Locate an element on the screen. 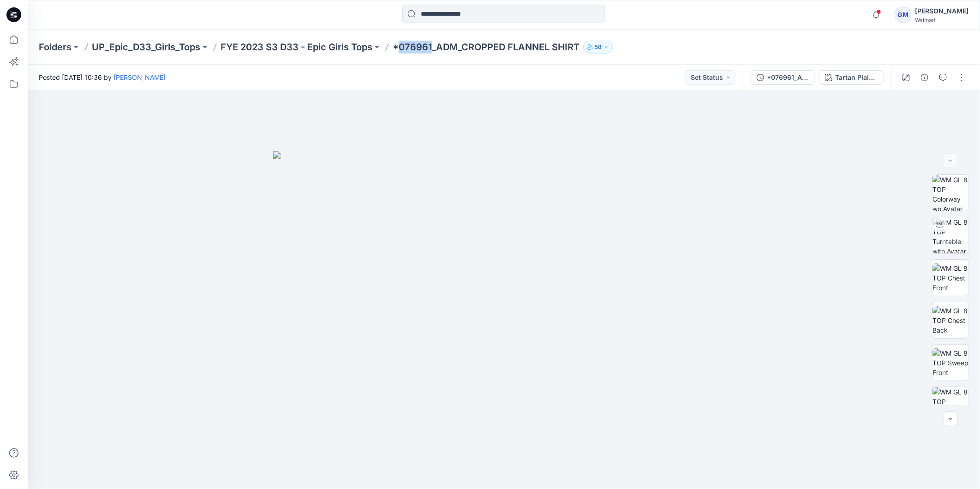  p: UP_Epic_D33_Girls_Tops is located at coordinates (146, 47).